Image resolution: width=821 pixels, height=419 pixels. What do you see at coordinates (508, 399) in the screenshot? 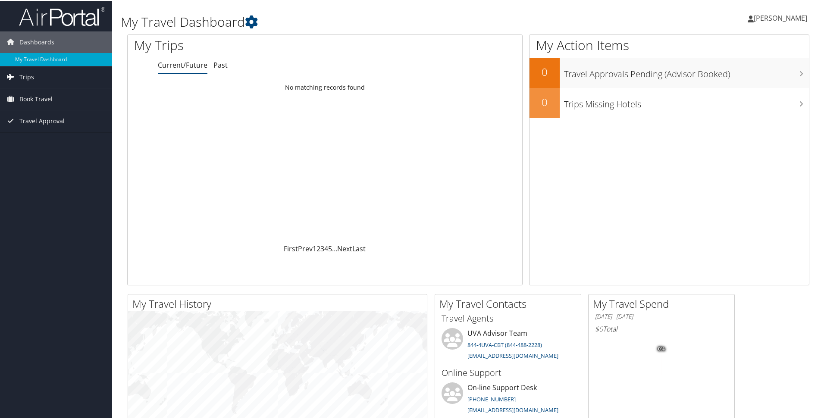
I see `li: On-line Support Desk` at bounding box center [508, 399].